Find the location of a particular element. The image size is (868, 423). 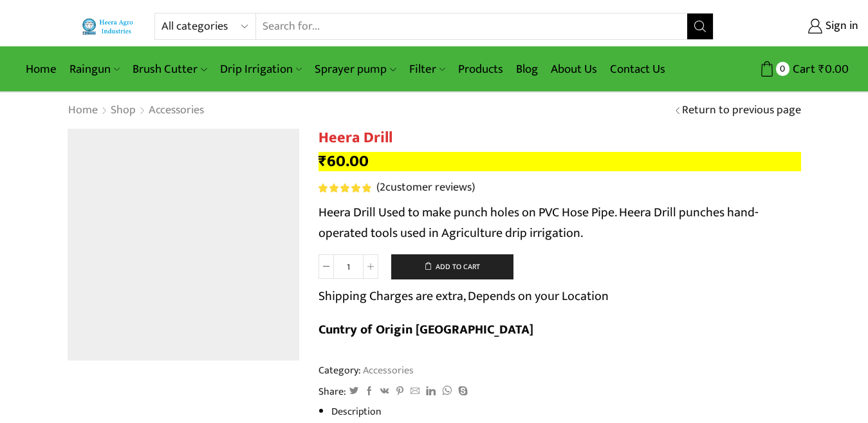

span: Share: is located at coordinates (332, 391).